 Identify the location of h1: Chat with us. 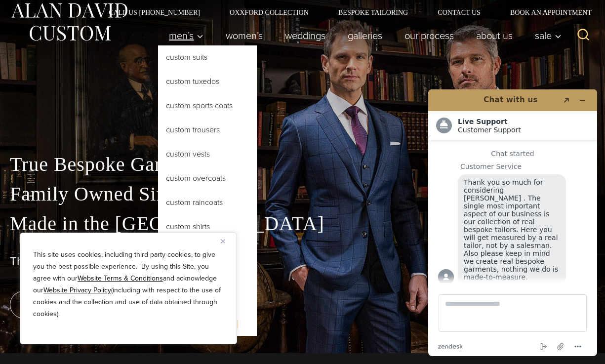
(90, 18).